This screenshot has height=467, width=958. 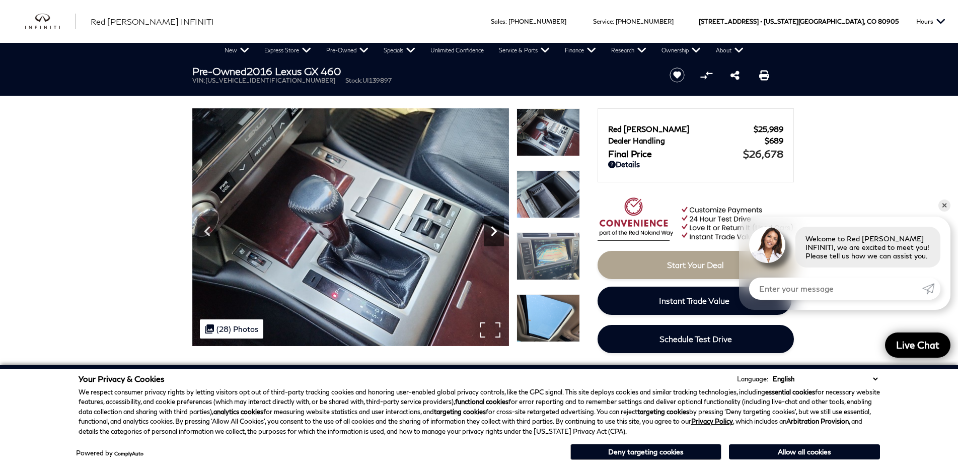 What do you see at coordinates (677, 75) in the screenshot?
I see `button: Save vehicle` at bounding box center [677, 75].